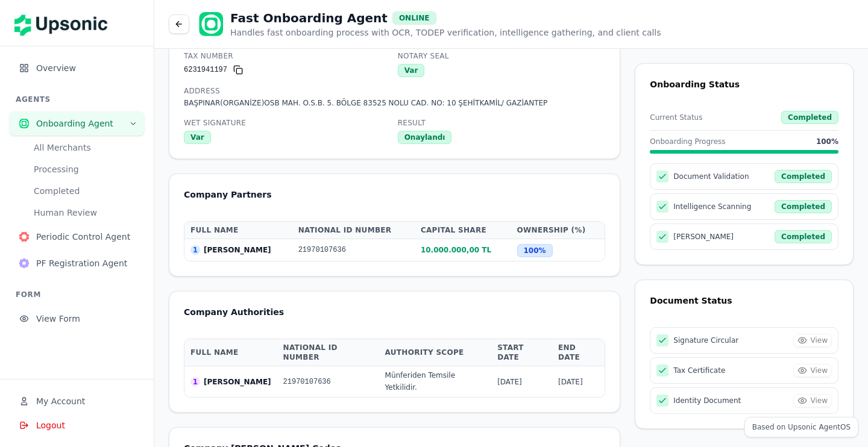 The width and height of the screenshot is (868, 447). Describe the element at coordinates (84, 190) in the screenshot. I see `a: Completed` at that location.